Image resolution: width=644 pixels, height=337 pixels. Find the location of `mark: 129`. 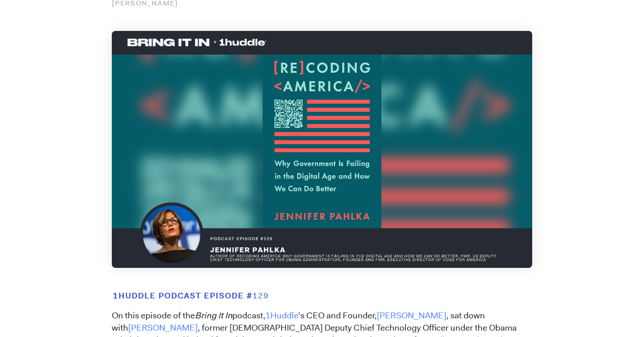

mark: 129 is located at coordinates (192, 295).